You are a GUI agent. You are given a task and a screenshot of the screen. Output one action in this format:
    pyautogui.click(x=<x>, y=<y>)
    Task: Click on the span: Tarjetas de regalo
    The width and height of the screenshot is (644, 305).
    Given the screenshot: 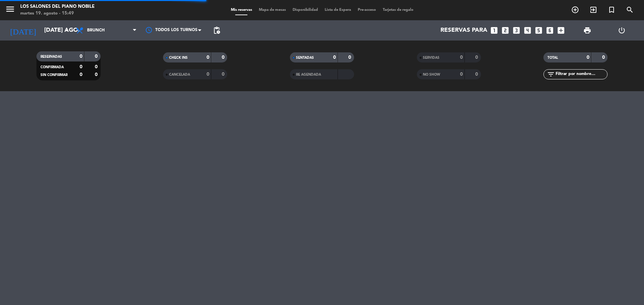 What is the action you would take?
    pyautogui.click(x=398, y=10)
    